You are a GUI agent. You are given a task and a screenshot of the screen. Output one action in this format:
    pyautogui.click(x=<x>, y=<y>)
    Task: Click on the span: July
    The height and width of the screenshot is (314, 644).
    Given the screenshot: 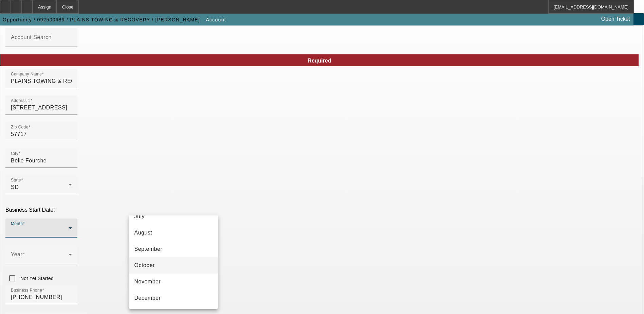 What is the action you would take?
    pyautogui.click(x=139, y=216)
    